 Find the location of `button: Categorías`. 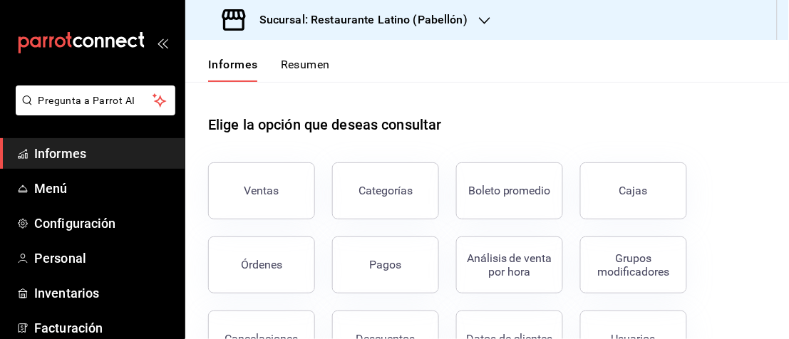

button: Categorías is located at coordinates (386, 191).